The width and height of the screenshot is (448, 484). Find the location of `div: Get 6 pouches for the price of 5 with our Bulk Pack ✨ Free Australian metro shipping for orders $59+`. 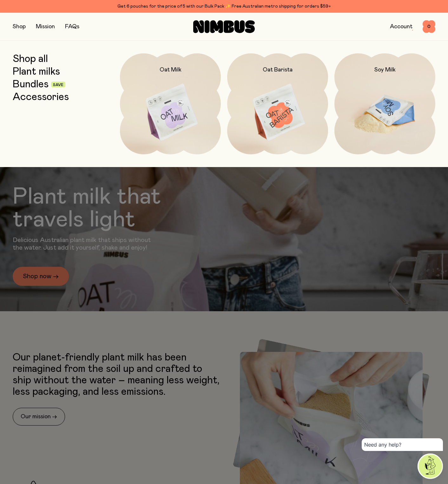

div: Get 6 pouches for the price of 5 with our Bulk Pack ✨ Free Australian metro shipping for orders $59+ is located at coordinates (224, 7).